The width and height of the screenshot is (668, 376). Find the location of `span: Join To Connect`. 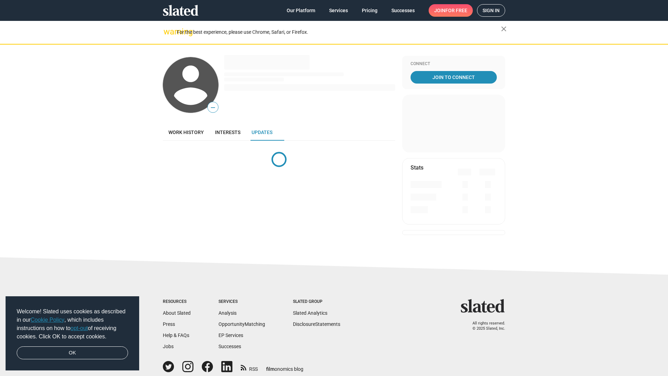

span: Join To Connect is located at coordinates (454, 77).